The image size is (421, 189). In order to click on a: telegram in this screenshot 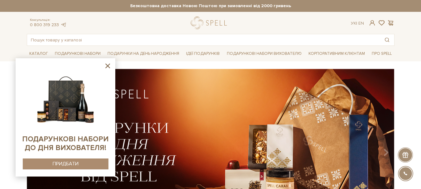, I will do `click(64, 25)`.